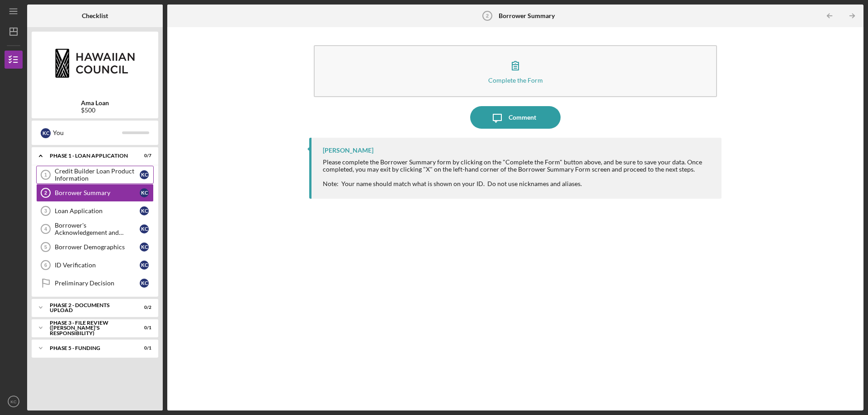 This screenshot has width=868, height=415. What do you see at coordinates (95, 193) in the screenshot?
I see `a: 2Borrower SummaryKC` at bounding box center [95, 193].